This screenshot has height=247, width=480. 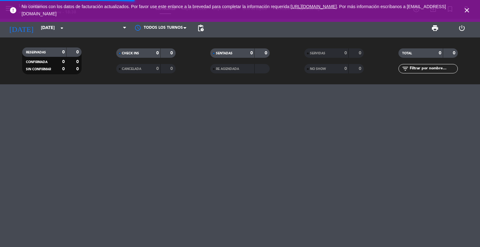 What do you see at coordinates (36, 52) in the screenshot?
I see `span: RESERVADAS` at bounding box center [36, 52].